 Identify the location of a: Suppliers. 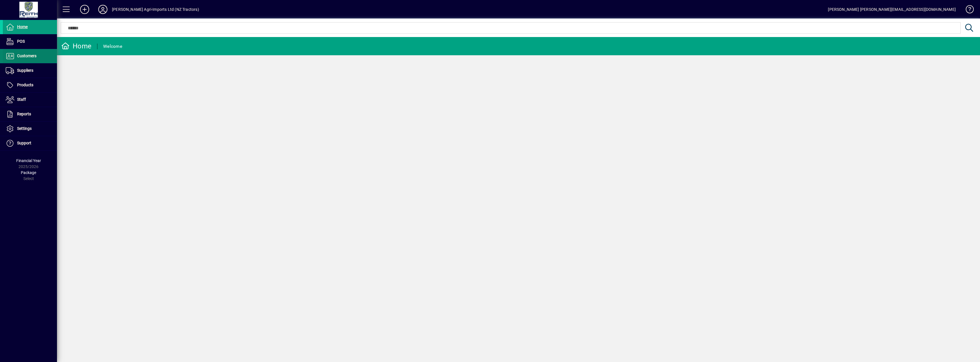
(30, 71).